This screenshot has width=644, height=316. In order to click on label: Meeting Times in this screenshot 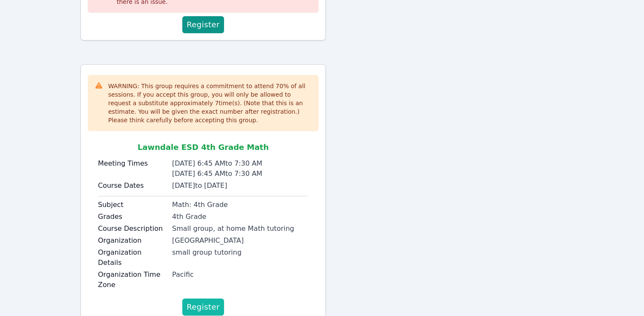, I will do `click(132, 164)`.